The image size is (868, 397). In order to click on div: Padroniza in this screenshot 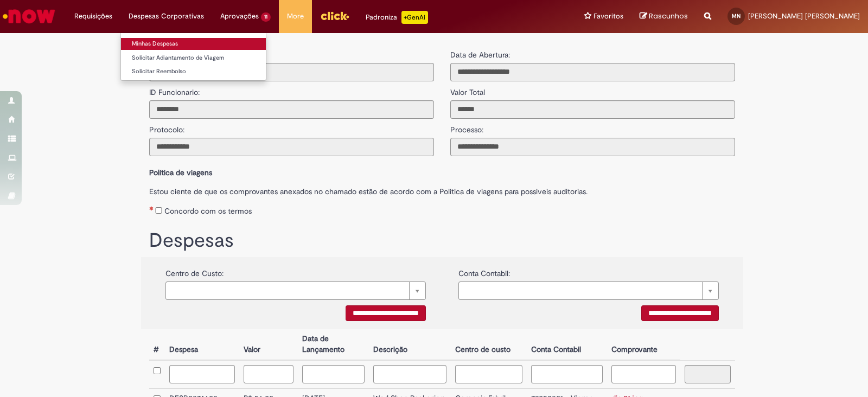, I will do `click(397, 17)`.